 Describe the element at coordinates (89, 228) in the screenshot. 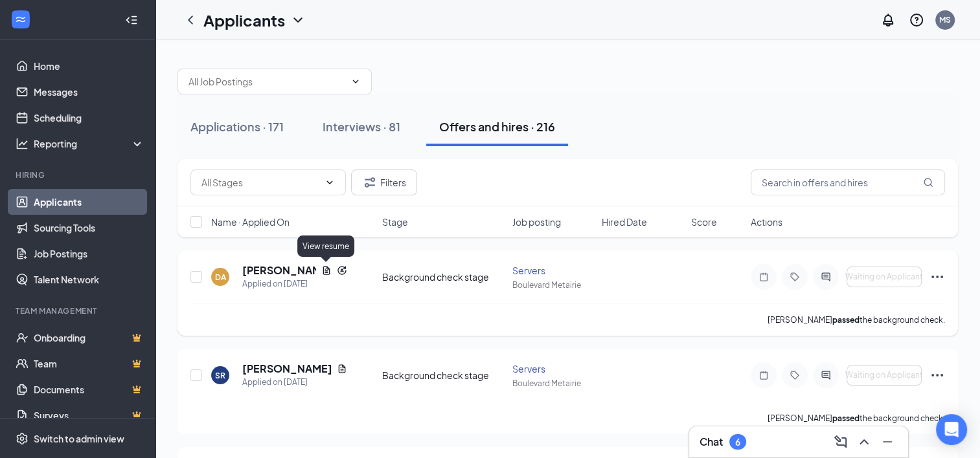

I see `a: Sourcing Tools` at that location.